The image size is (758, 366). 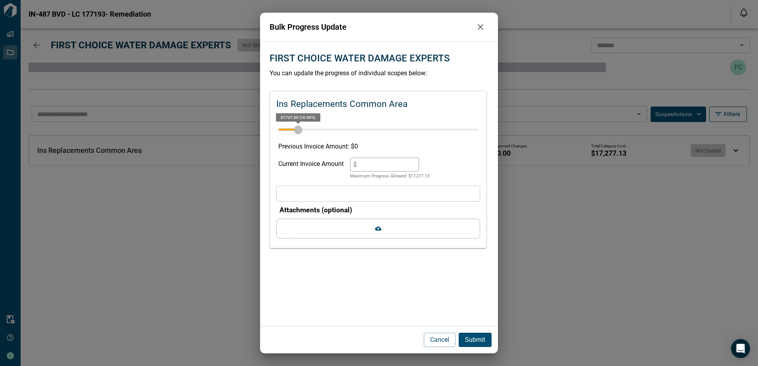 What do you see at coordinates (475, 340) in the screenshot?
I see `p: Submit` at bounding box center [475, 340].